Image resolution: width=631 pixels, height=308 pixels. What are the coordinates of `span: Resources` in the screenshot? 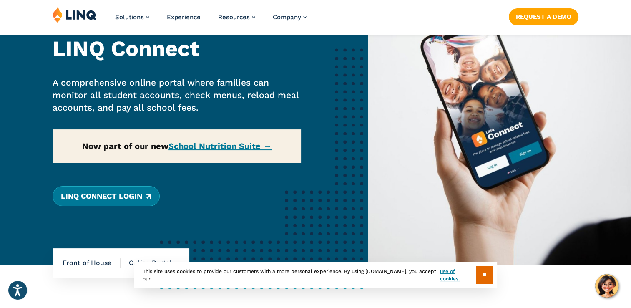 It's located at (234, 17).